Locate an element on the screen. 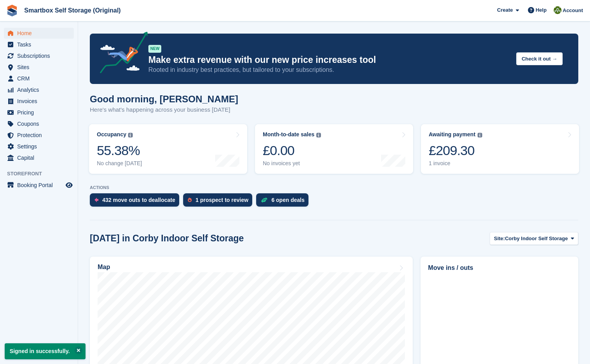 The width and height of the screenshot is (590, 364). a: Month-to-date sales £0.00 No invoices yet is located at coordinates (334, 149).